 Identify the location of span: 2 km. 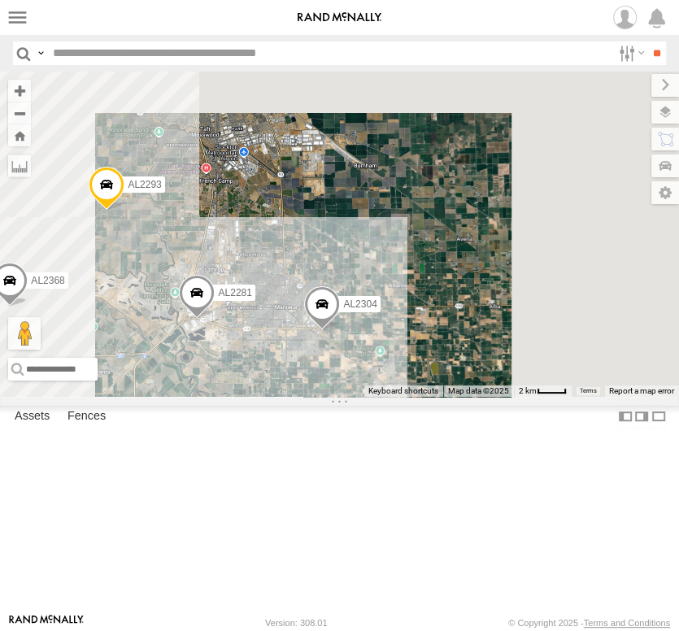
(528, 391).